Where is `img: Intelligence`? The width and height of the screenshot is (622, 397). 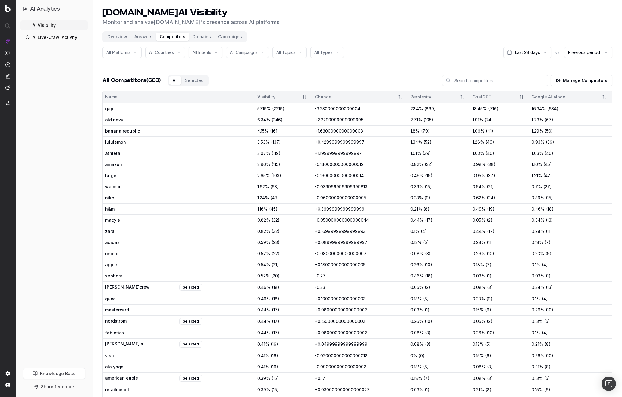 img: Intelligence is located at coordinates (8, 53).